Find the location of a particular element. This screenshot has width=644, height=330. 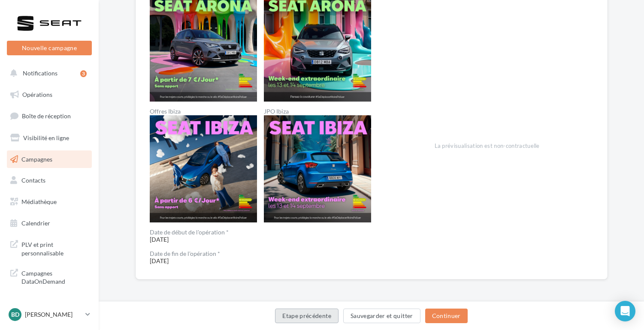

div: Open Intercom Messenger is located at coordinates (625, 311).